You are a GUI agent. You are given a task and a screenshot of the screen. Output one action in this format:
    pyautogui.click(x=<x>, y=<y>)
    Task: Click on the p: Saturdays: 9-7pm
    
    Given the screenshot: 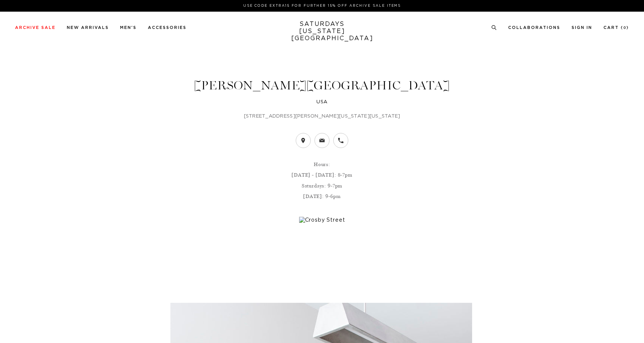 What is the action you would take?
    pyautogui.click(x=322, y=186)
    